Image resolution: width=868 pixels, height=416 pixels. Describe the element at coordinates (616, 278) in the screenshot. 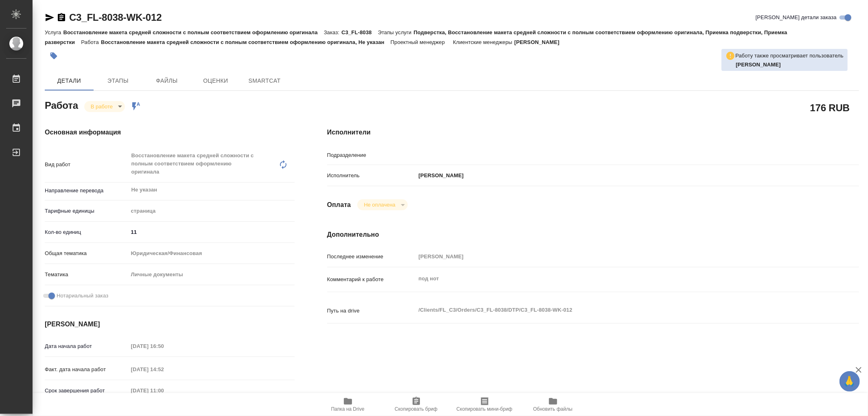

I see `textarea: под нот` at that location.